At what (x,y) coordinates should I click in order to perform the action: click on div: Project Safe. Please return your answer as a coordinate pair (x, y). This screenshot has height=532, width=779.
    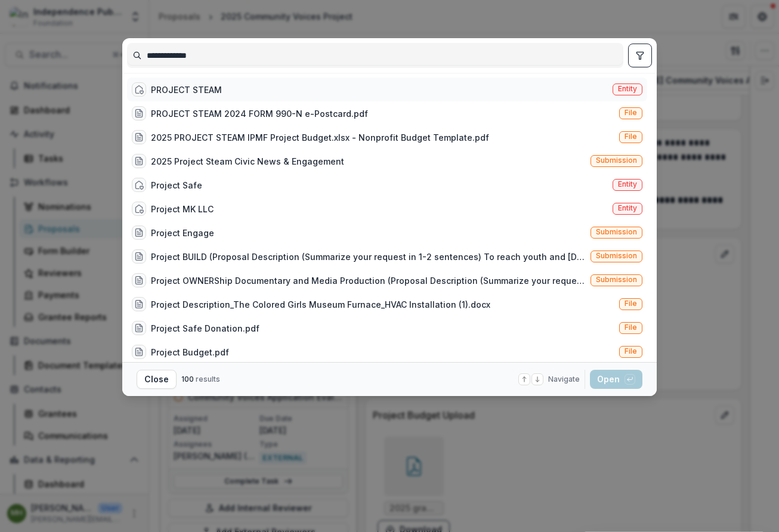
    Looking at the image, I should click on (176, 185).